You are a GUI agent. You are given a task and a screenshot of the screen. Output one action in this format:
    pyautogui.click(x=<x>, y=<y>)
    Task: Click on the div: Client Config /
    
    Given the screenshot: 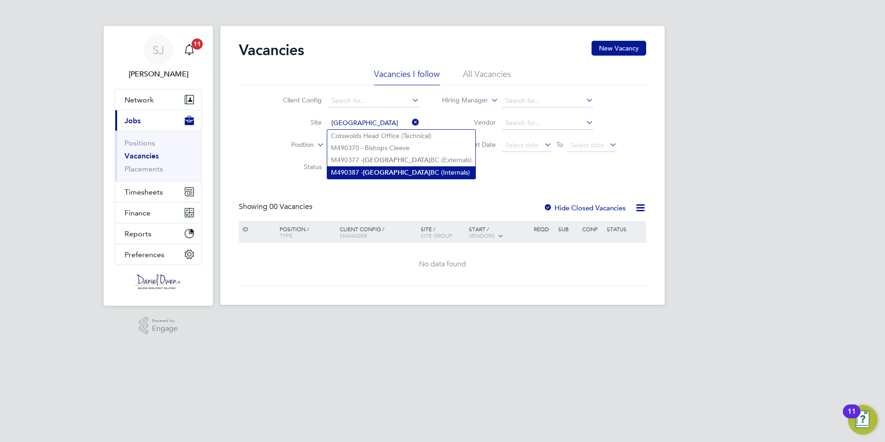 What is the action you would take?
    pyautogui.click(x=378, y=232)
    